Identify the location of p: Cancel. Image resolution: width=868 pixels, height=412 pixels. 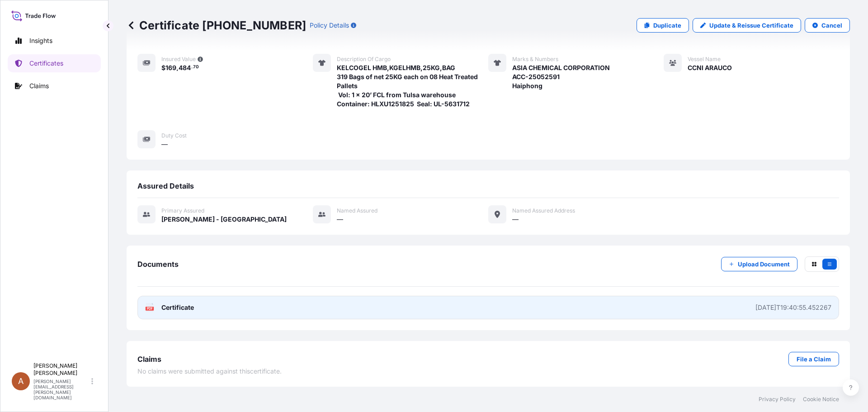
(831, 25).